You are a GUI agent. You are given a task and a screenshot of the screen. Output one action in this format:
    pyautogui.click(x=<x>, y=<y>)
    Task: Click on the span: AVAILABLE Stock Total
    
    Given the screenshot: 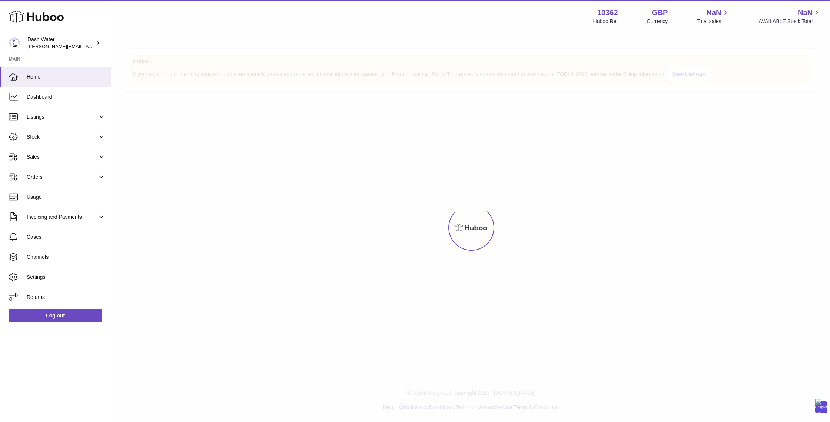 What is the action you would take?
    pyautogui.click(x=789, y=21)
    